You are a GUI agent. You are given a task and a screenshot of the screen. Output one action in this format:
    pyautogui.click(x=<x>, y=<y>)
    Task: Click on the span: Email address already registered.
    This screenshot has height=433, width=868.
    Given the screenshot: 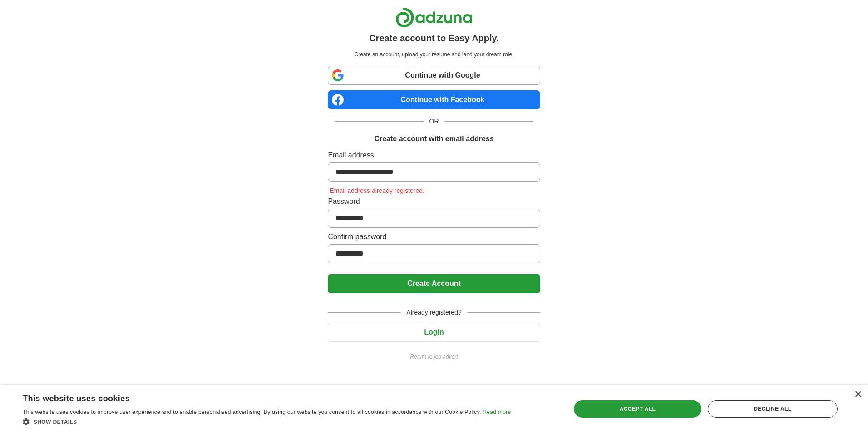 What is the action you would take?
    pyautogui.click(x=377, y=190)
    